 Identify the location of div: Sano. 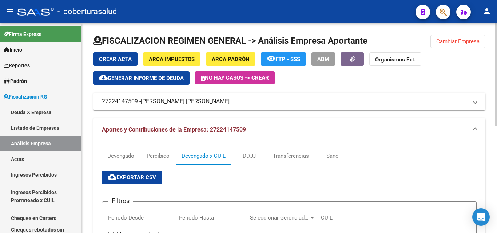
(333, 156).